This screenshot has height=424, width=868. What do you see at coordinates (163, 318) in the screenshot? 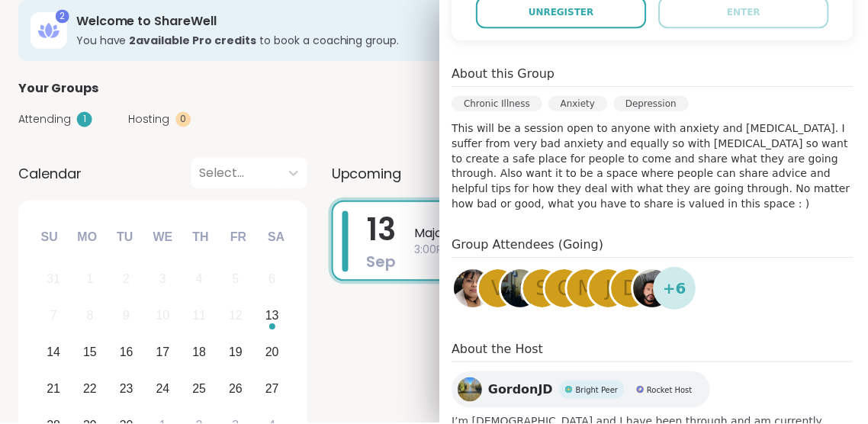
I see `div: Not available Wednesday, September 10th, 2025` at bounding box center [163, 318].